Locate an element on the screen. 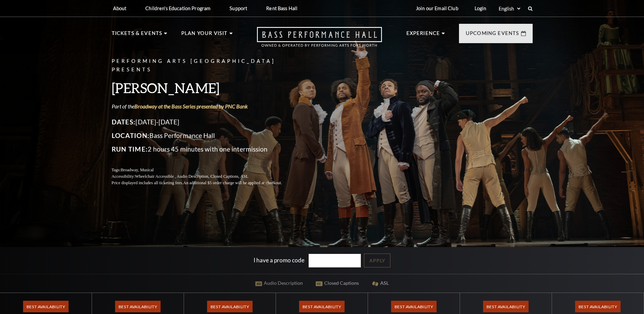  p: Price displayed includes all ticketing fees. is located at coordinates (205, 183).